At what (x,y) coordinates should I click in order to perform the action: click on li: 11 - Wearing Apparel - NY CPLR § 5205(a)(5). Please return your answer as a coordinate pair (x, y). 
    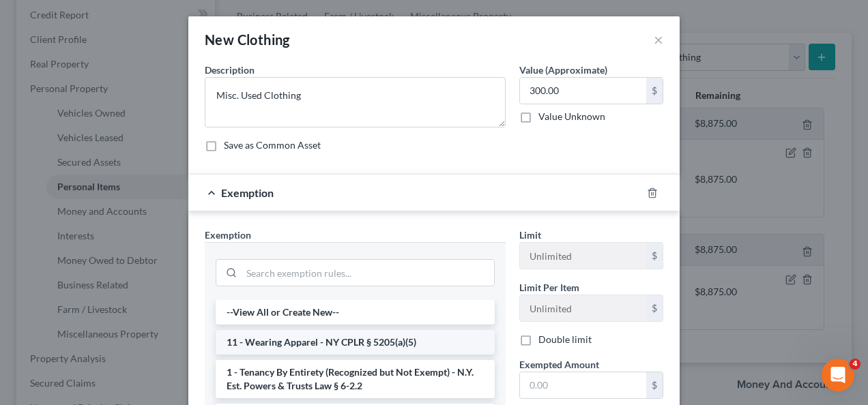
    Looking at the image, I should click on (355, 343).